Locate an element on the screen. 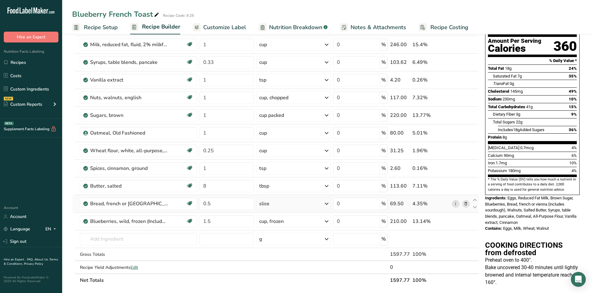  span: Iron is located at coordinates (491, 163).